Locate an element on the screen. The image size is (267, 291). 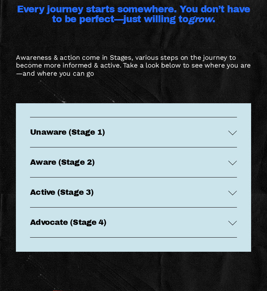
button: Active (Stage 3) is located at coordinates (133, 192).